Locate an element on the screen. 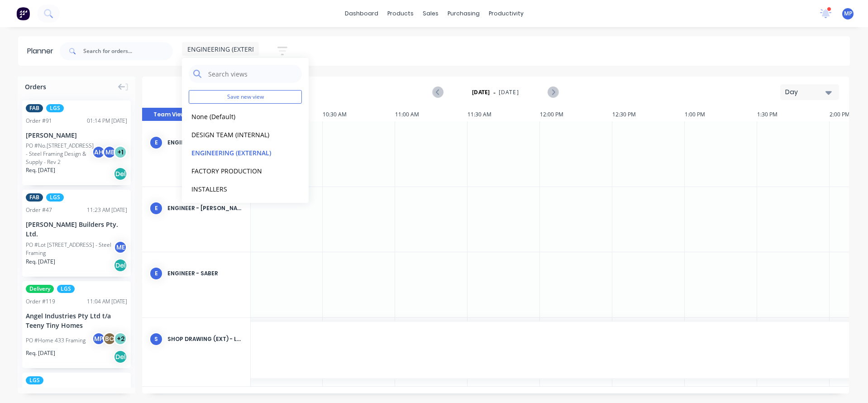  div: Order # 91 is located at coordinates (39, 121).